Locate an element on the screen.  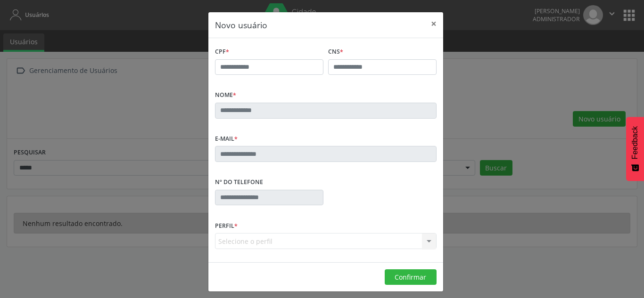
label: CNS is located at coordinates (336, 52).